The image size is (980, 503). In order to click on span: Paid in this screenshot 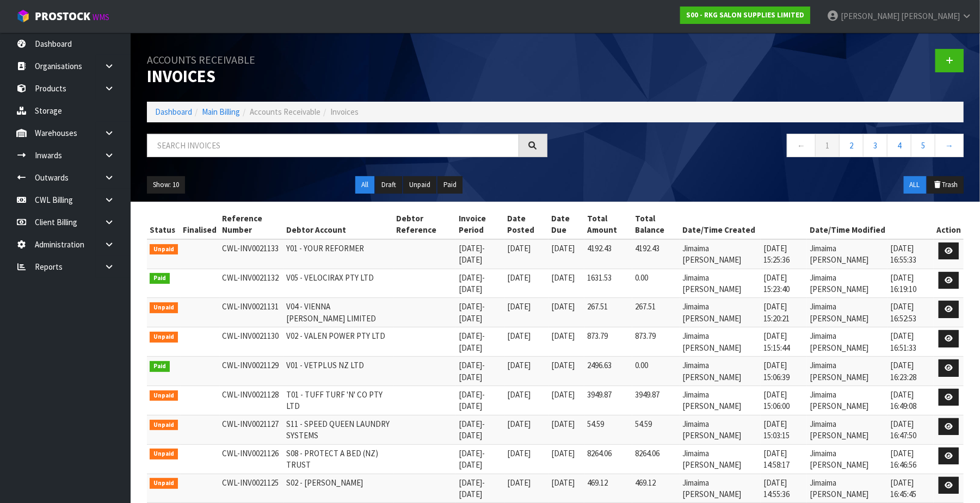, I will do `click(160, 278)`.